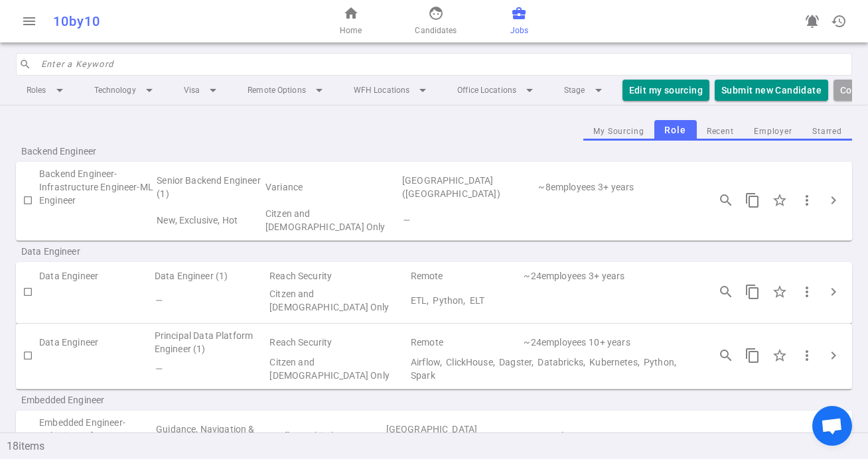 This screenshot has width=868, height=459. What do you see at coordinates (773, 131) in the screenshot?
I see `button: Employer` at bounding box center [773, 131].